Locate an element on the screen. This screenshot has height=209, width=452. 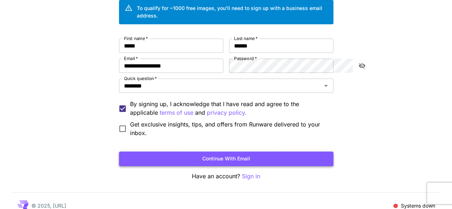
button: Sign in is located at coordinates (251, 176).